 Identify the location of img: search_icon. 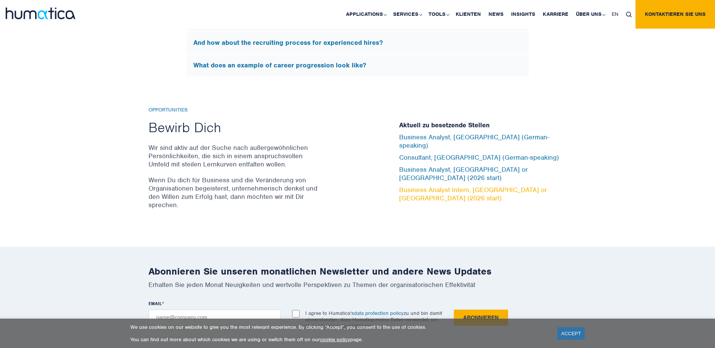
(629, 14).